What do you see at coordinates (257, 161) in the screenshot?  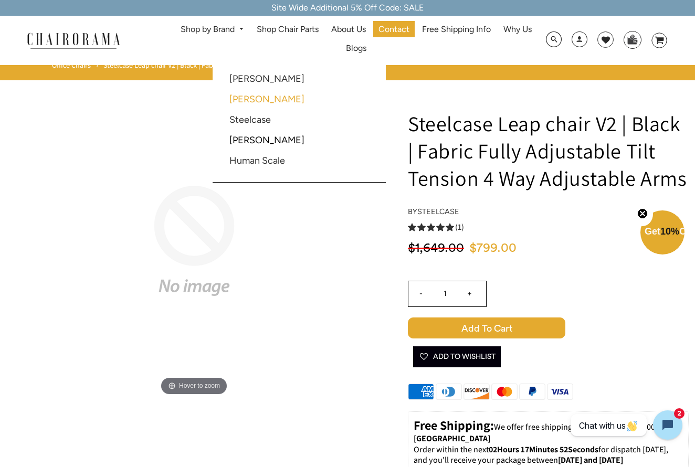 I see `a: Human Scale` at bounding box center [257, 161].